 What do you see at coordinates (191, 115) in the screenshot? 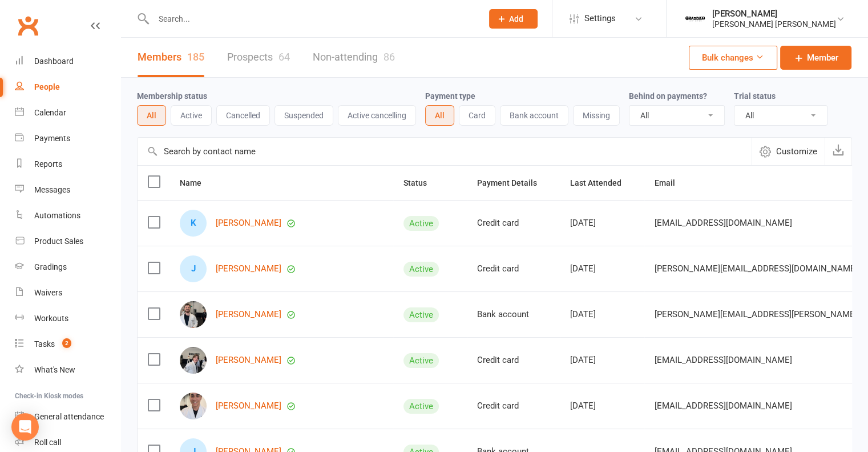
I see `button: Active` at bounding box center [191, 115].